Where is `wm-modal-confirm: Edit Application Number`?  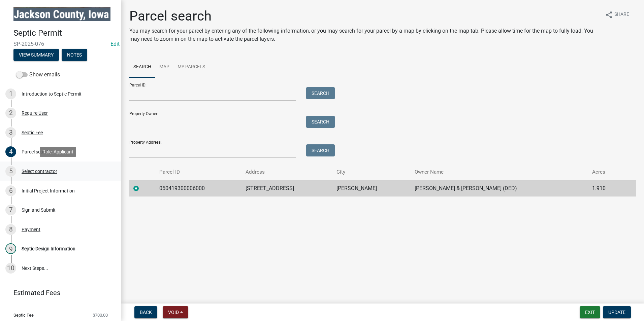 wm-modal-confirm: Edit Application Number is located at coordinates (115, 44).